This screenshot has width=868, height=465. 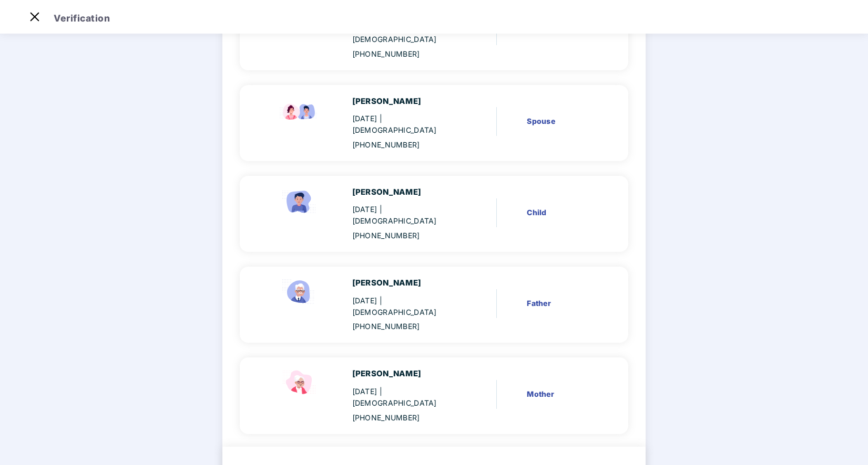 What do you see at coordinates (299, 201) in the screenshot?
I see `img: svg+xml;base64,PHN2ZyBpZD0iQ2hpbGRfbWFsZV9pY29uIiB4bWxucz0iaHR0cDovL3d3dy53My5vcmcvMjAwMC9zdmciIH...` at bounding box center [299, 201].